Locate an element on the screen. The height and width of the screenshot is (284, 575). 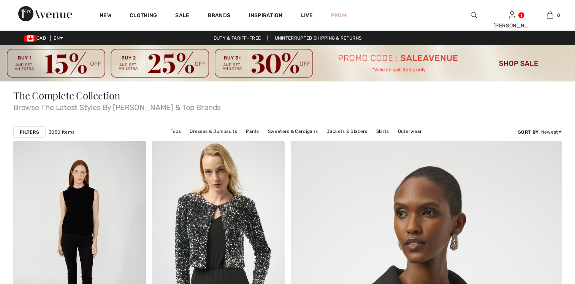
a: Clothing is located at coordinates (143, 16).